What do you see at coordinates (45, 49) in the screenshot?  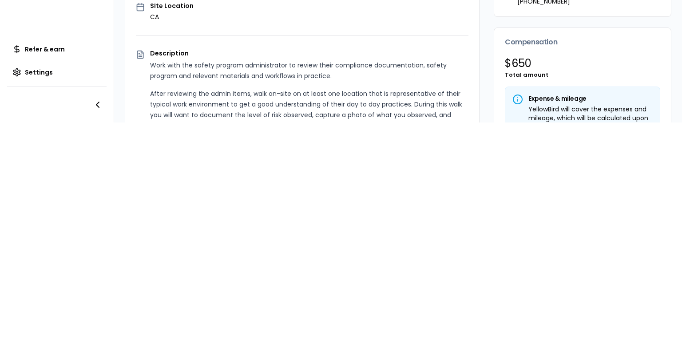 I see `span: Refer & earn` at bounding box center [45, 49].